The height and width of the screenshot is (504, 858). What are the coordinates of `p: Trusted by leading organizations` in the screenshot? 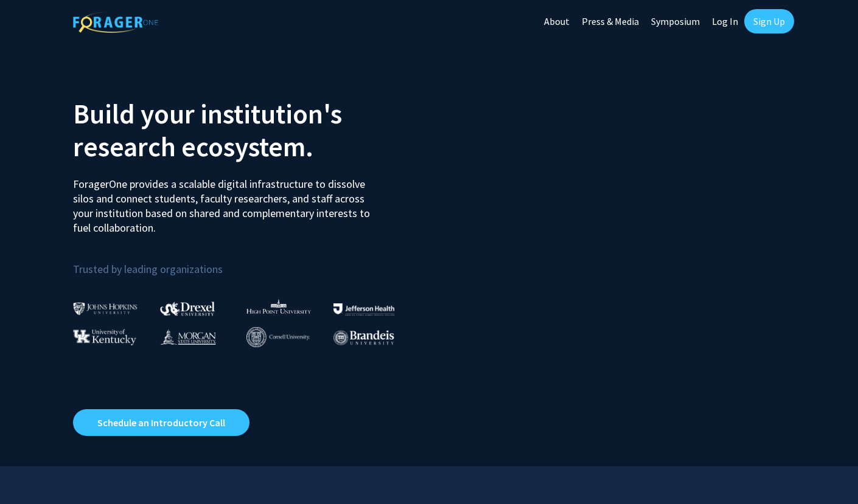 It's located at (247, 262).